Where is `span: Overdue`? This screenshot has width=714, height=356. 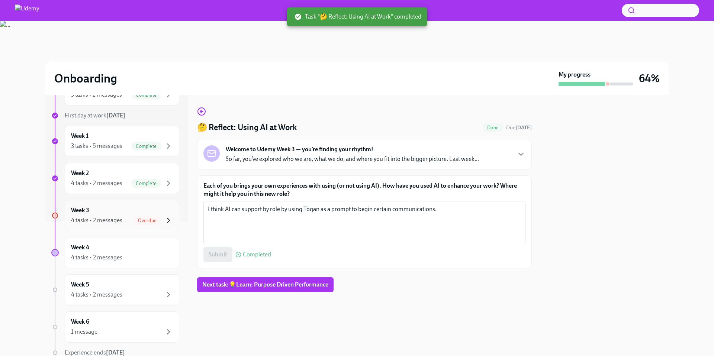
span: Overdue is located at coordinates (147, 221).